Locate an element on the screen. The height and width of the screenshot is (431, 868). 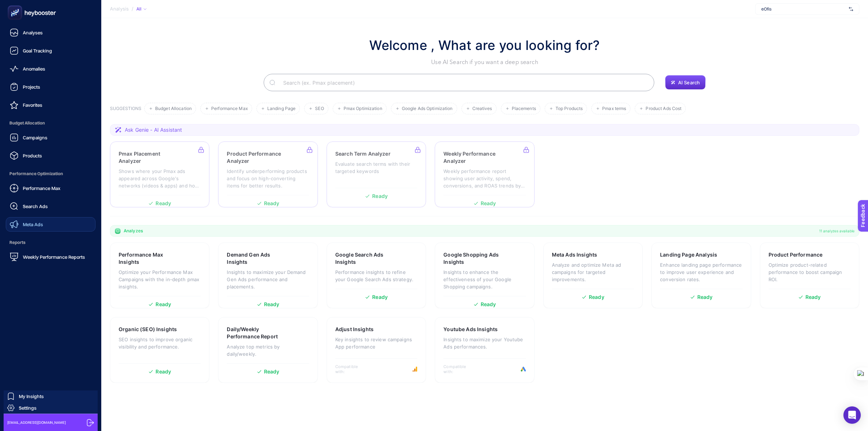
a: Meta Ads is located at coordinates (51, 225).